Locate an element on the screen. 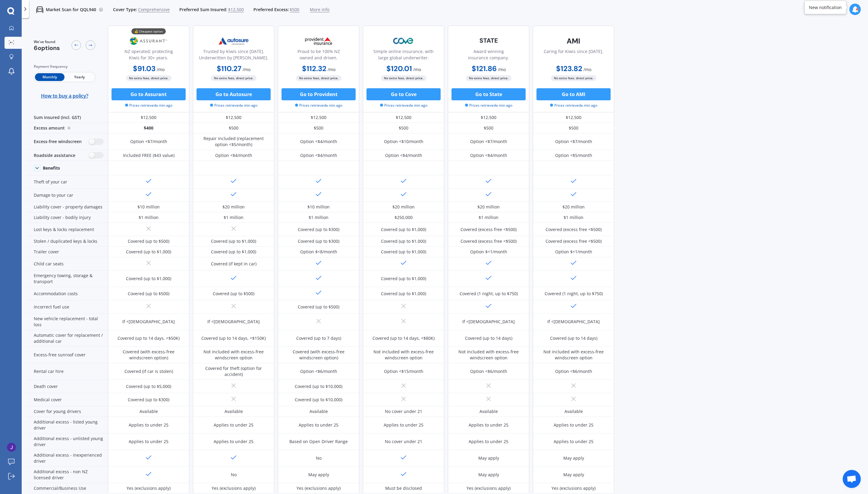 The width and height of the screenshot is (868, 494). span: 6 options is located at coordinates (47, 48).